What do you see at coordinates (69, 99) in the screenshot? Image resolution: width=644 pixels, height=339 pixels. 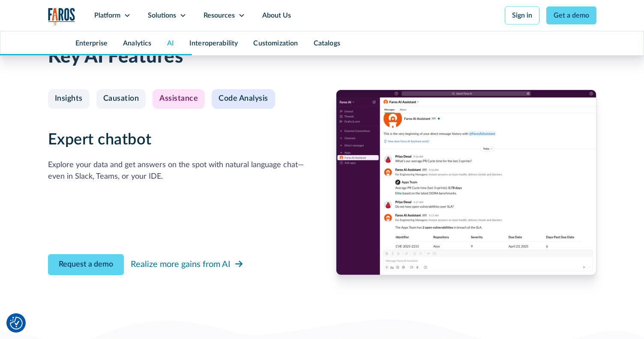 I see `div: Insights` at bounding box center [69, 99].